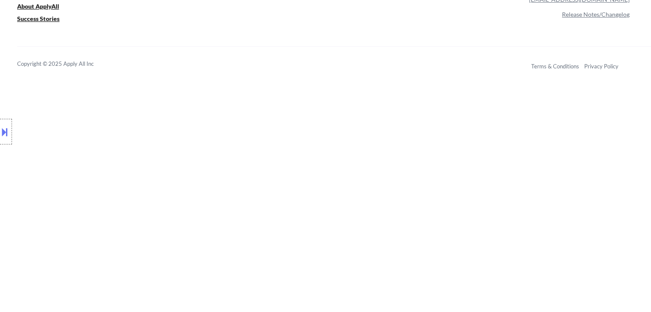 The height and width of the screenshot is (312, 651). I want to click on a: Release Notes/Changelog, so click(596, 14).